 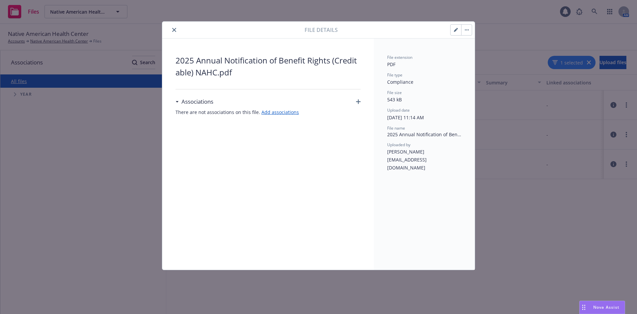 I want to click on span: PDF, so click(x=391, y=64).